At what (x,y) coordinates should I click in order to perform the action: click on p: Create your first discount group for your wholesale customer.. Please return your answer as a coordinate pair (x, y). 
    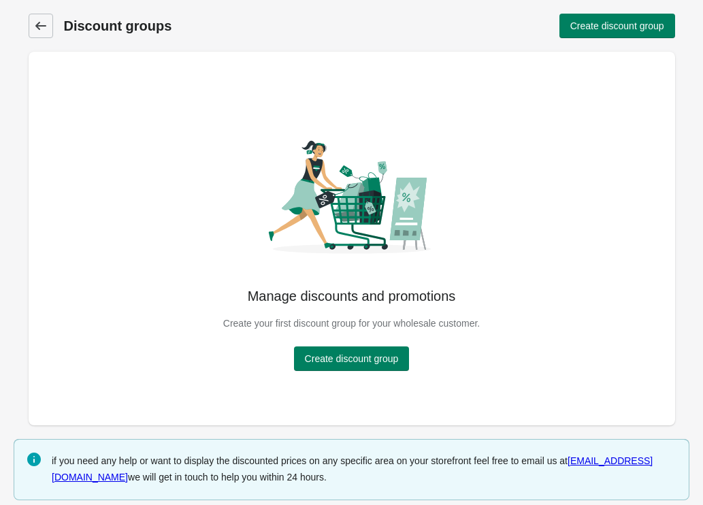
    Looking at the image, I should click on (351, 323).